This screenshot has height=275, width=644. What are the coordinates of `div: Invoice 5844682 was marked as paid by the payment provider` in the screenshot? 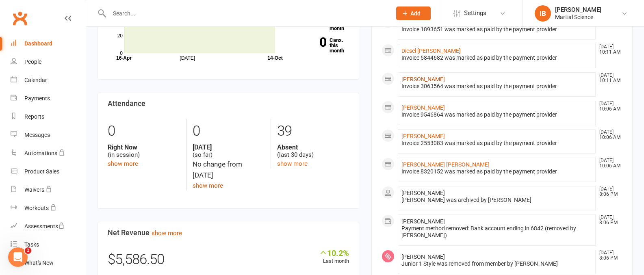 It's located at (497, 58).